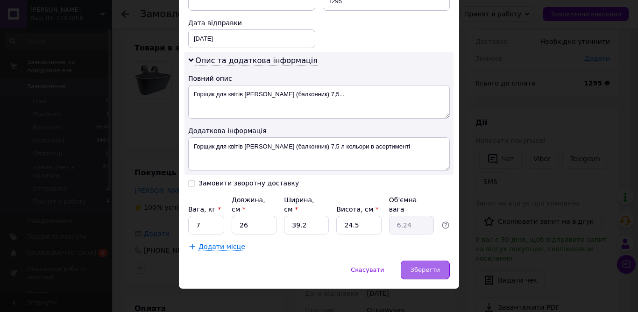 This screenshot has height=312, width=638. Describe the element at coordinates (367, 269) in the screenshot. I see `span: Скасувати` at that location.